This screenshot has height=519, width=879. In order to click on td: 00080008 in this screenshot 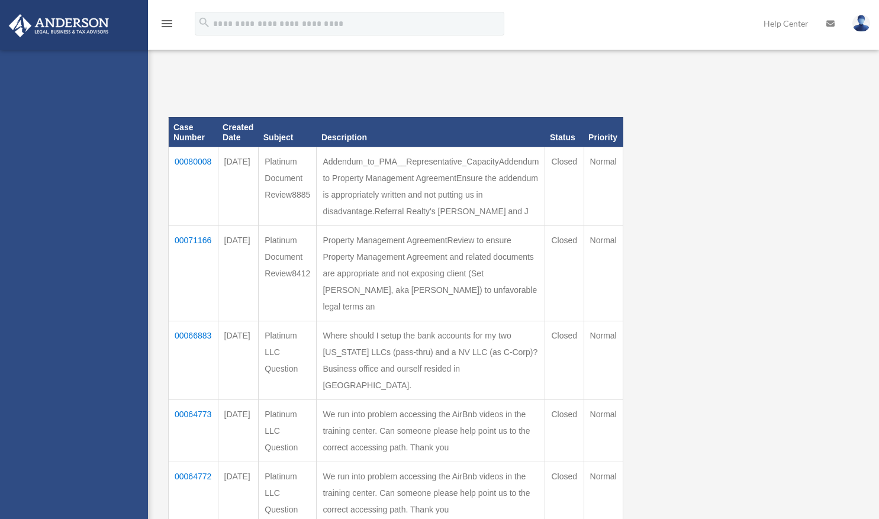, I will do `click(194, 186)`.